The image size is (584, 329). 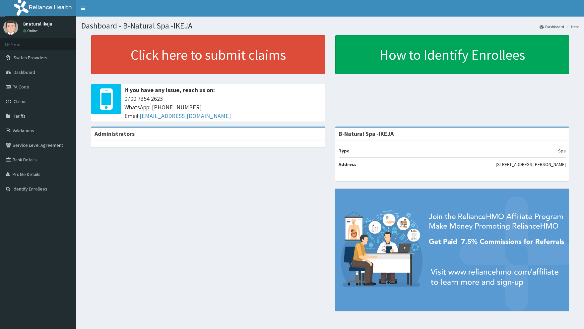 I want to click on b: If you have any issue, reach us on:, so click(x=169, y=90).